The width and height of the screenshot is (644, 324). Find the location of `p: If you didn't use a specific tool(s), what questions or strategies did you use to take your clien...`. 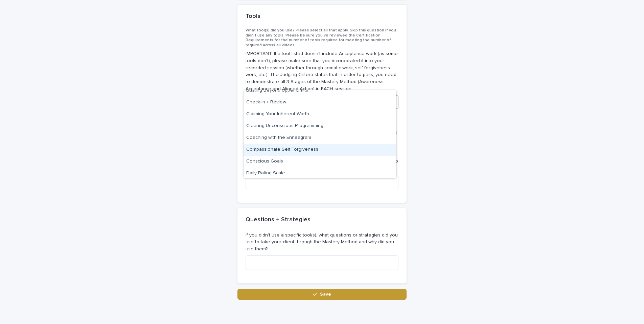

p: If you didn't use a specific tool(s), what questions or strategies did you use to take your clien... is located at coordinates (322, 242).